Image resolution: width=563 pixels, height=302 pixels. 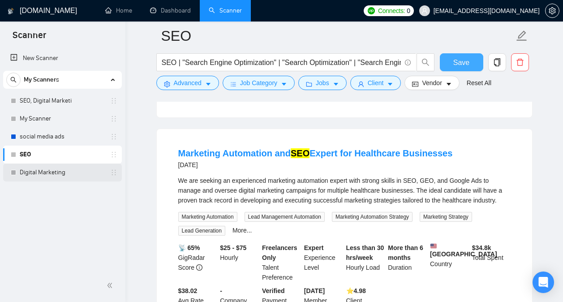 What do you see at coordinates (356, 291) in the screenshot?
I see `b: ⭐️ 4.98` at bounding box center [356, 291].